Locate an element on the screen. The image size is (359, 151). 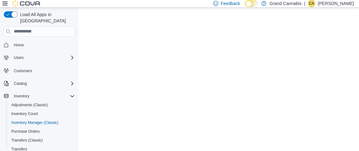
button: Inventory Count is located at coordinates (42, 113).